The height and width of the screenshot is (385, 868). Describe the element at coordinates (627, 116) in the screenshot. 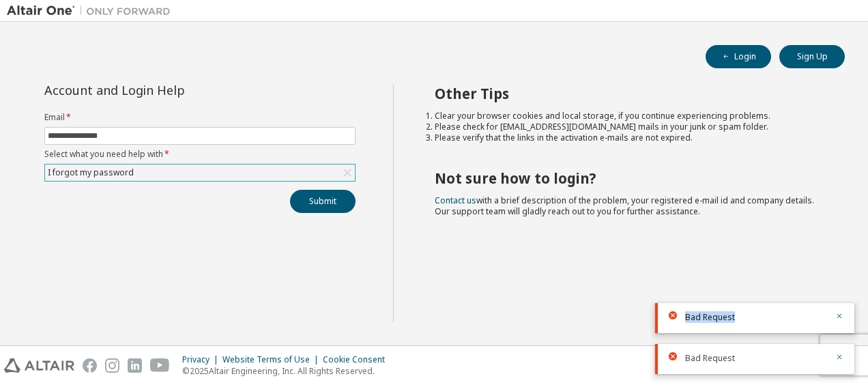

I see `li: Clear your browser cookies and local storage, if you continue experiencing problems.` at that location.